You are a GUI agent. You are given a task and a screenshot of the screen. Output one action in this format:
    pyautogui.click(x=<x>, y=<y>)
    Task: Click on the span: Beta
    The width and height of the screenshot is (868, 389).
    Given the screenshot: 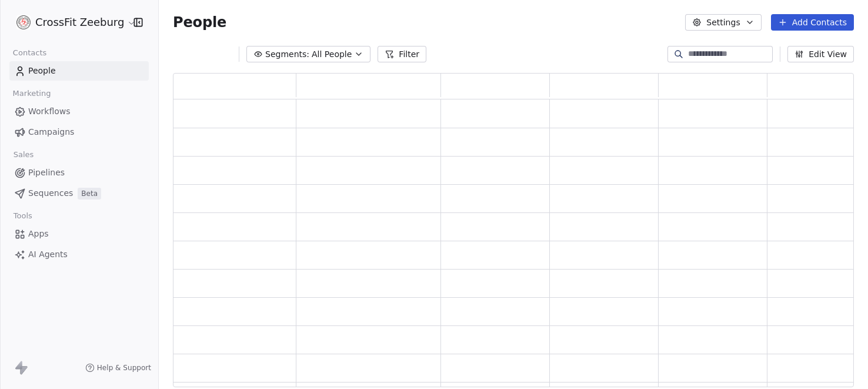 What is the action you would take?
    pyautogui.click(x=90, y=194)
    